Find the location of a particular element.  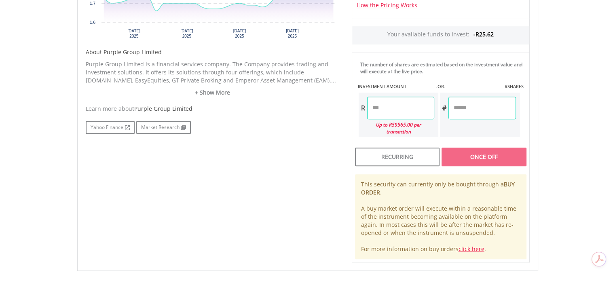

p: Purple Group Limited is a financial services company. The Company provides trading and investment... is located at coordinates (213, 72).